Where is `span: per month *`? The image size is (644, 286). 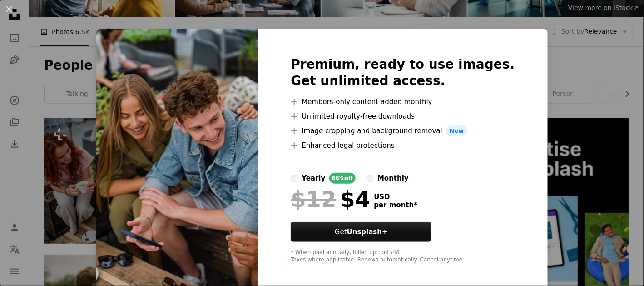 span: per month * is located at coordinates (396, 205).